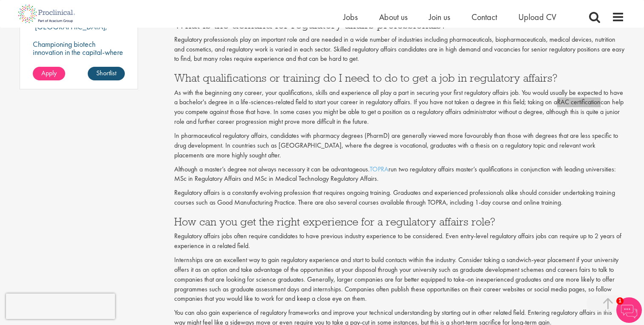  Describe the element at coordinates (440, 17) in the screenshot. I see `a: Join us` at that location.